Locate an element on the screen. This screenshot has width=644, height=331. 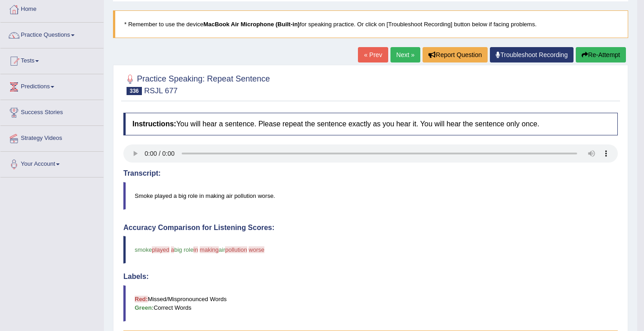
blockquote: Smoke played a big role in making air pollution worse. is located at coordinates (370, 196).